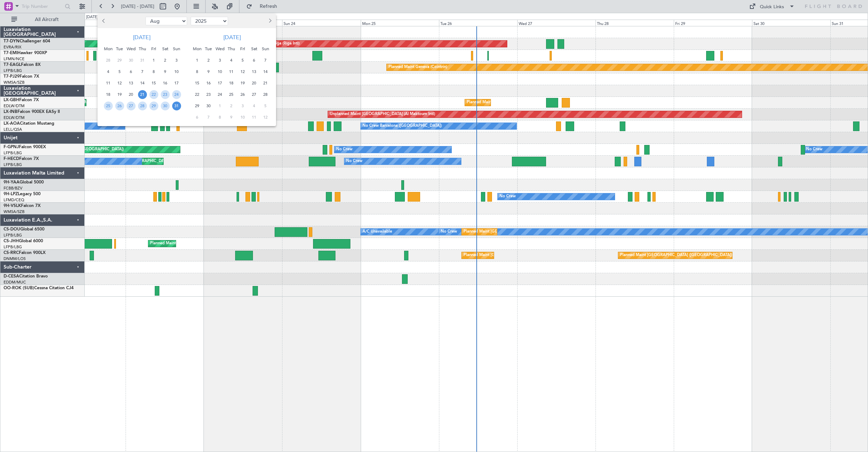 The width and height of the screenshot is (868, 452). What do you see at coordinates (177, 49) in the screenshot?
I see `div: Sun` at bounding box center [177, 49].